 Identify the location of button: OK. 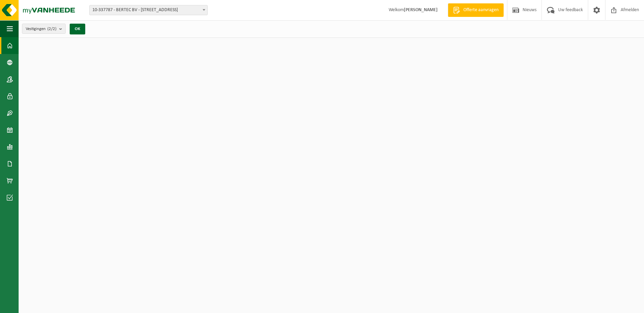
(78, 29).